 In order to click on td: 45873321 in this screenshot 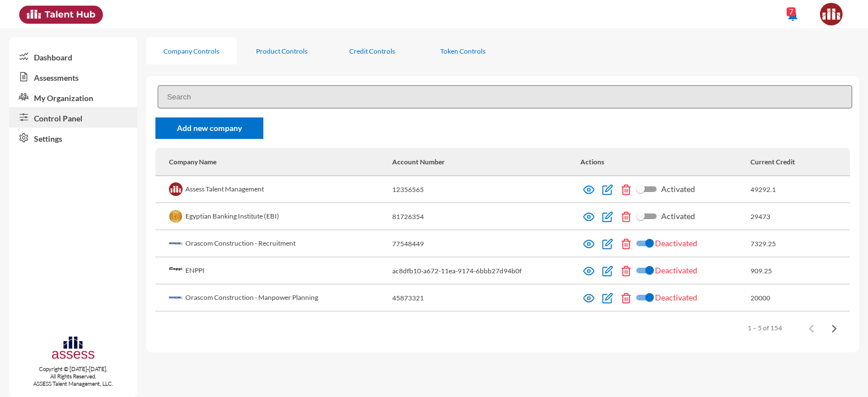, I will do `click(486, 298)`.